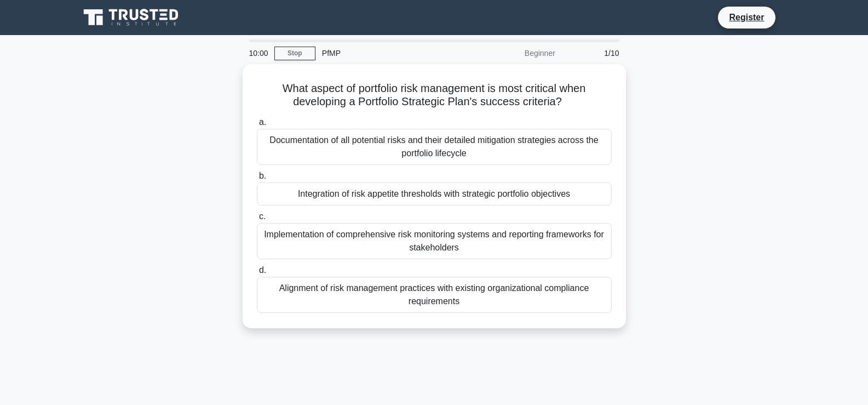  Describe the element at coordinates (434, 241) in the screenshot. I see `div: Implementation of comprehensive risk monitoring systems and reporting frameworks for stakeholders` at that location.